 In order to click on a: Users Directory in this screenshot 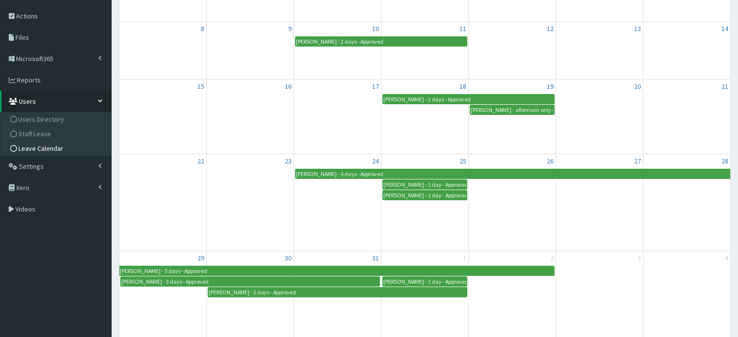, I will do `click(57, 119)`.